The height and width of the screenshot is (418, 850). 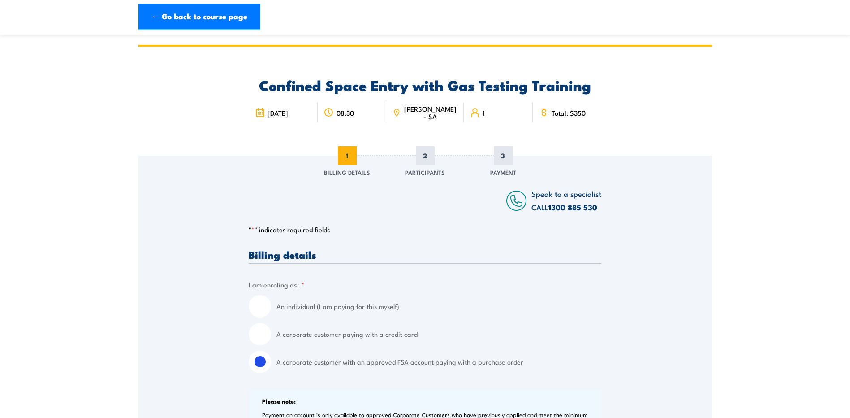 What do you see at coordinates (569, 113) in the screenshot?
I see `span: Total: $350` at bounding box center [569, 113].